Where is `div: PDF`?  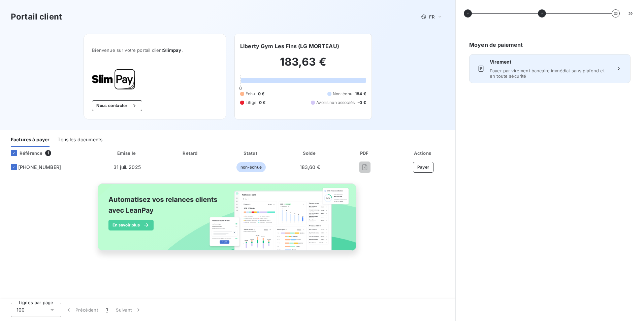 div: PDF is located at coordinates (365, 153).